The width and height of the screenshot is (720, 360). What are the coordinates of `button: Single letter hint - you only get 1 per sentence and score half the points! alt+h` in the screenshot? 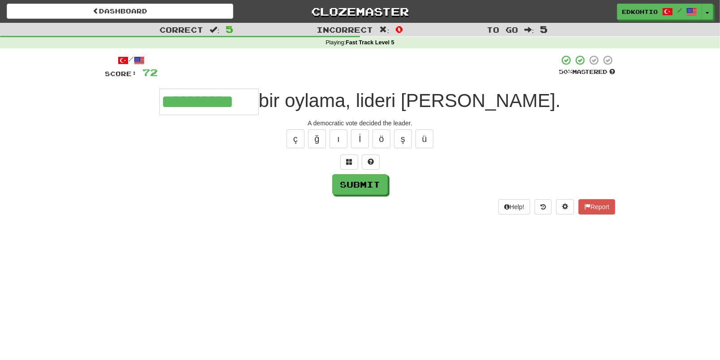 It's located at (371, 162).